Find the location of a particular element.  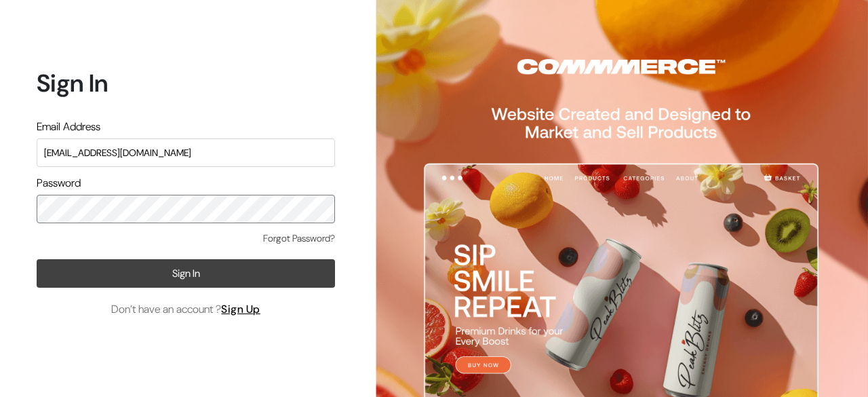

label: Email Address is located at coordinates (69, 127).